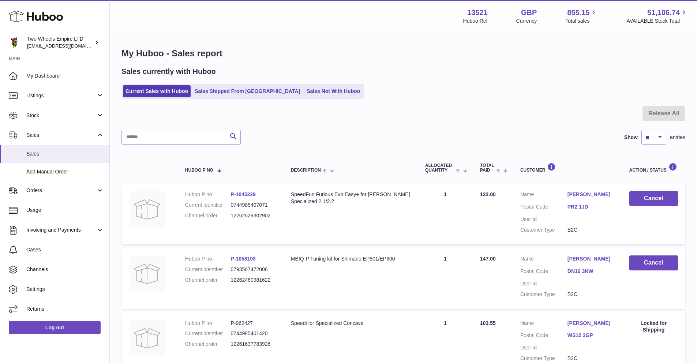  What do you see at coordinates (631, 137) in the screenshot?
I see `label: Show` at bounding box center [631, 137].